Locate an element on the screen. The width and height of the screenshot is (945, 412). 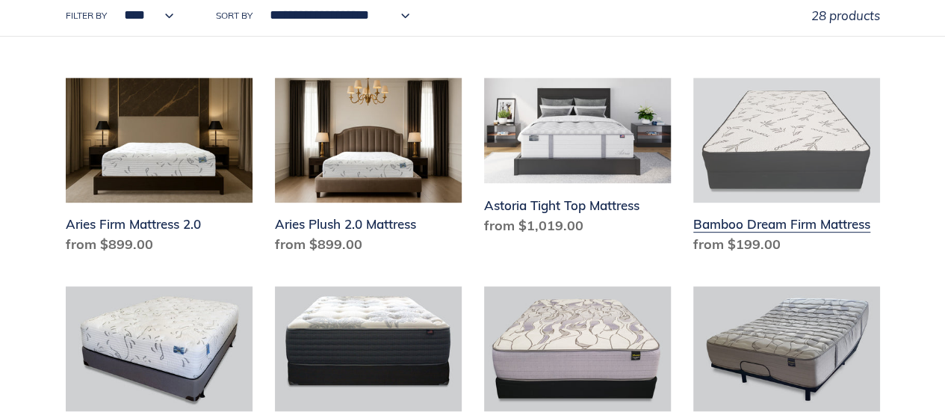
a: Aries Plush 2.0 Mattress is located at coordinates (368, 169).